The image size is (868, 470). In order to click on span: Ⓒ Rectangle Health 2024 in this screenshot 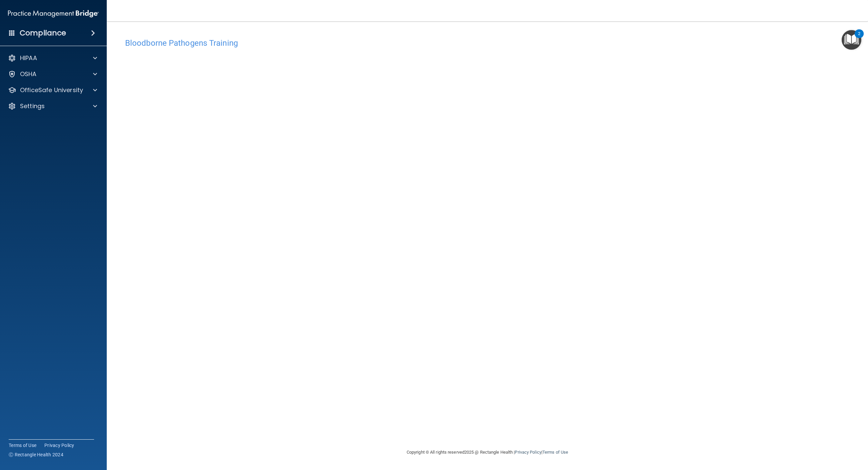, I will do `click(36, 454)`.